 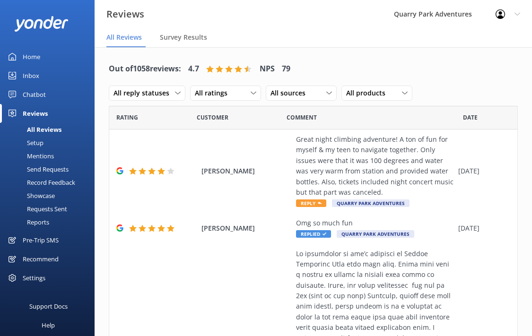 What do you see at coordinates (368, 93) in the screenshot?
I see `span: All products` at bounding box center [368, 93].